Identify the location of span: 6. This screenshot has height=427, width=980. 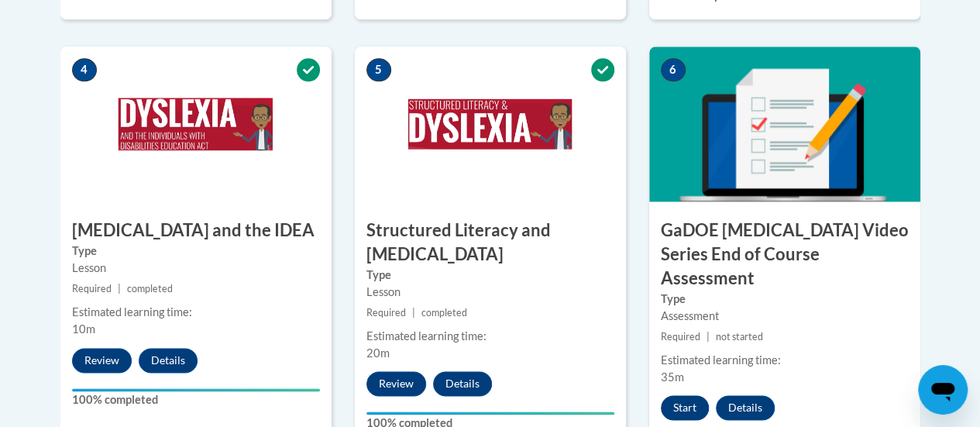
(673, 69).